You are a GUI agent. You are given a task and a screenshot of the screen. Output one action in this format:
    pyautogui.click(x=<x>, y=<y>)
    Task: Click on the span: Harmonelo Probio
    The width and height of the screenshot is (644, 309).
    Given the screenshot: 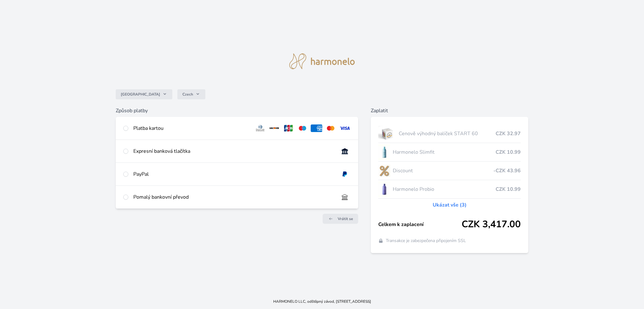 What is the action you would take?
    pyautogui.click(x=444, y=189)
    